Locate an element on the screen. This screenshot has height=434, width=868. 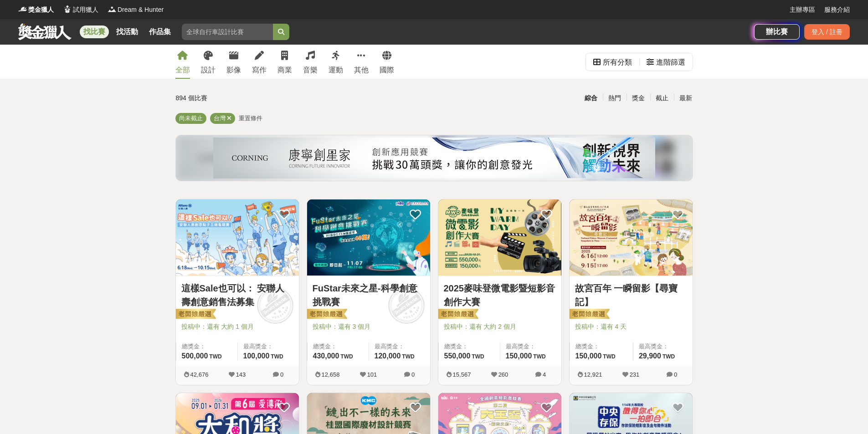
div: 綜合 is located at coordinates (591, 98).